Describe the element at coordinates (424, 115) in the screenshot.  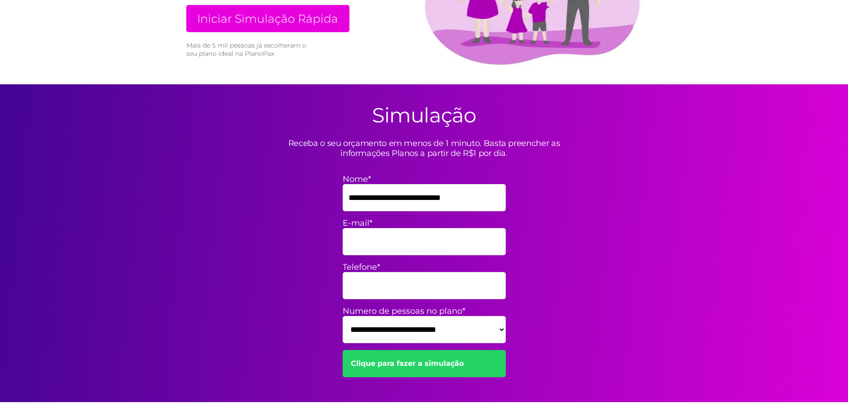
I see `h2: Simulação` at that location.